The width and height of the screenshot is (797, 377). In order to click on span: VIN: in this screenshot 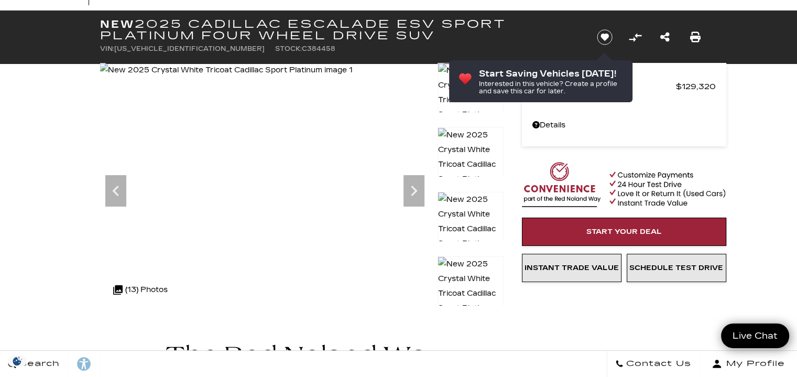, I will do `click(107, 49)`.